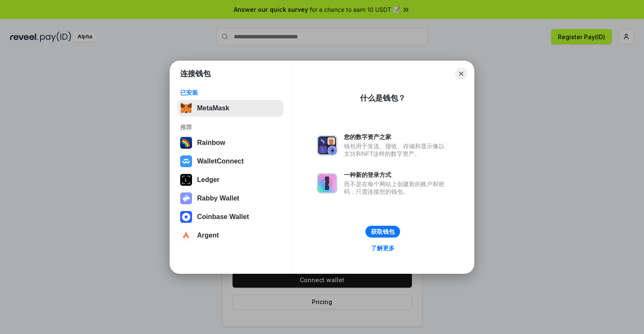 The image size is (644, 334). Describe the element at coordinates (218, 199) in the screenshot. I see `div: Rabby Wallet` at that location.